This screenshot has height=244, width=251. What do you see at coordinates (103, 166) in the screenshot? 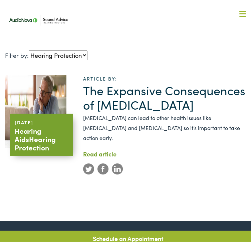
I see `img: Facebook social media icon in SVG format` at bounding box center [103, 166].